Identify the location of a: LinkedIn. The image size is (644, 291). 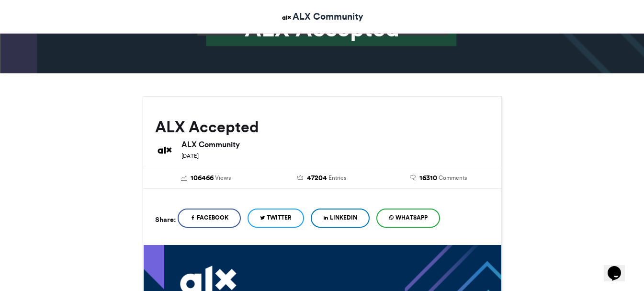
(340, 218).